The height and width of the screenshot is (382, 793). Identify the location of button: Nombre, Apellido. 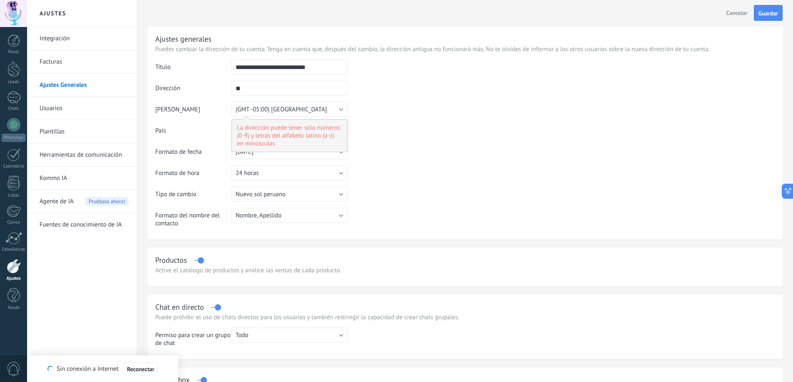
(290, 216).